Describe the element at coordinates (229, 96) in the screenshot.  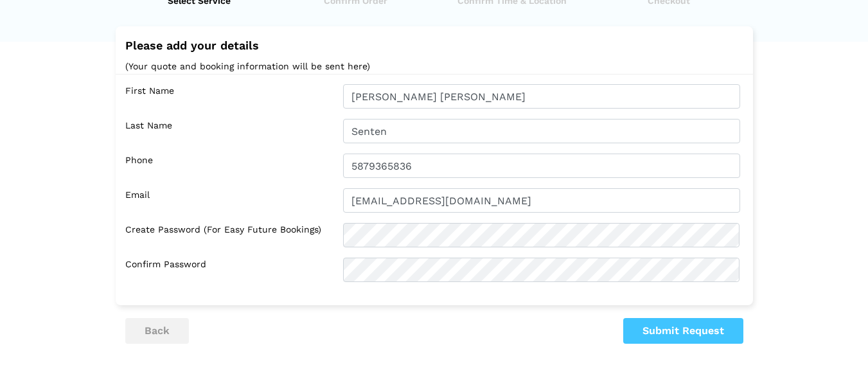
I see `label: First Name` at that location.